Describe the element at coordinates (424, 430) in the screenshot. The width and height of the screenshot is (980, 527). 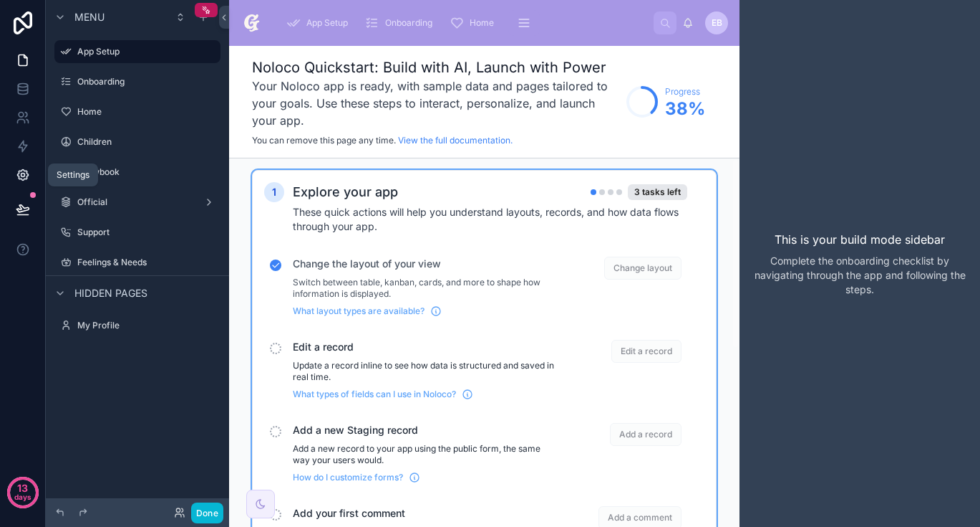
I see `span: Add a new Staging record` at that location.